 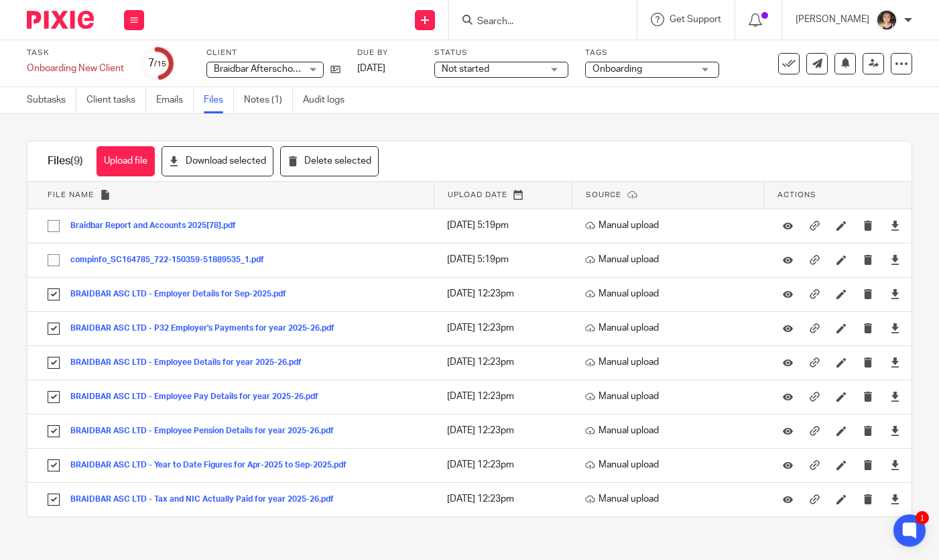 What do you see at coordinates (191, 363) in the screenshot?
I see `button: BRAIDBAR ASC LTD - Employee Details for year 2025-26.pdf` at bounding box center [191, 363].